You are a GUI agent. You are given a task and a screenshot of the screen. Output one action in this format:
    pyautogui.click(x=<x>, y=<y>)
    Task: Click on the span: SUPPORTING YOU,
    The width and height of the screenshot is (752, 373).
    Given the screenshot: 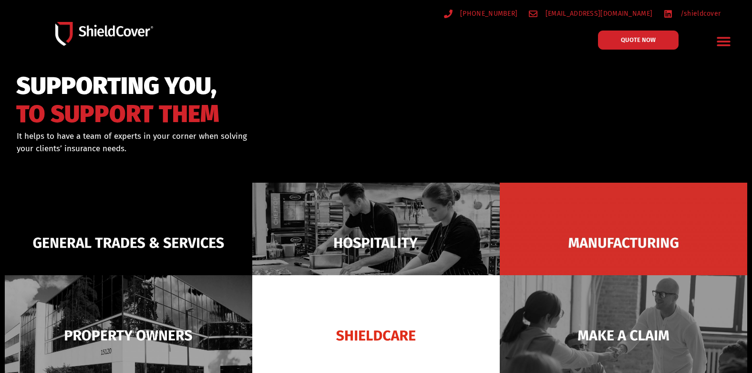 What is the action you would take?
    pyautogui.click(x=118, y=86)
    